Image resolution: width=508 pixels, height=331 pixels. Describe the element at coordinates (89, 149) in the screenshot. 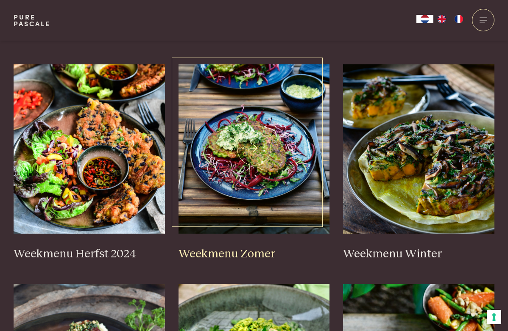

I see `img: Weekmenu Herfst 2024` at that location.